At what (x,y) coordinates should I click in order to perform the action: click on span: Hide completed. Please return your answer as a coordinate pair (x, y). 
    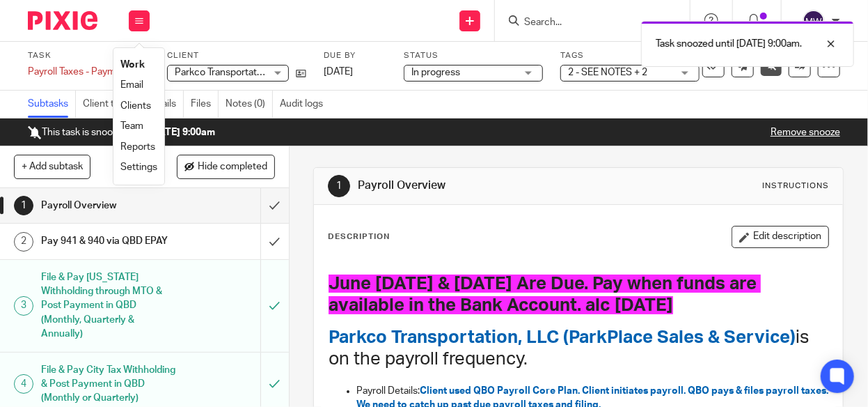
    Looking at the image, I should click on (233, 167).